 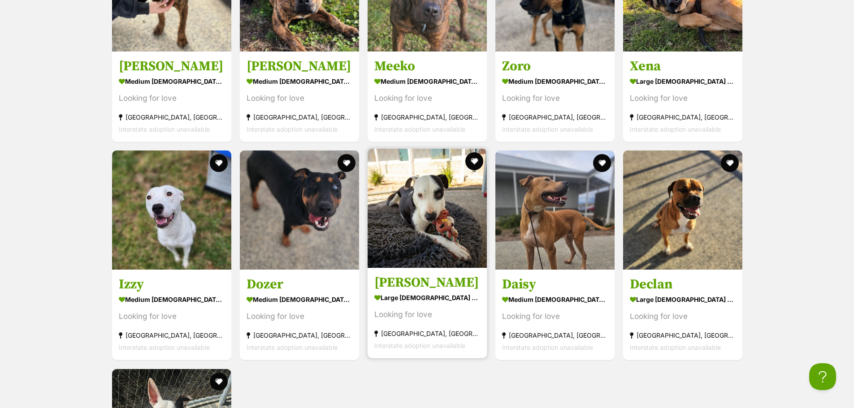 I want to click on h3: Declan, so click(x=683, y=285).